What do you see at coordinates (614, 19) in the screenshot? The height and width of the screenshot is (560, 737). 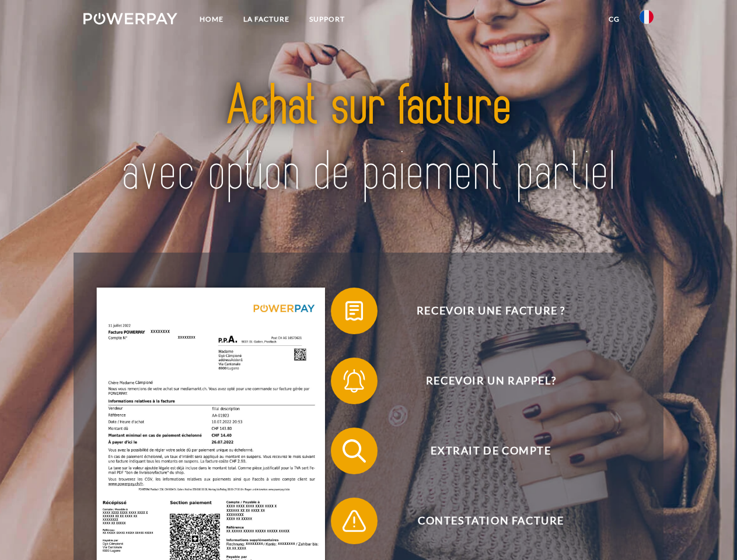 I see `a: CG` at bounding box center [614, 19].